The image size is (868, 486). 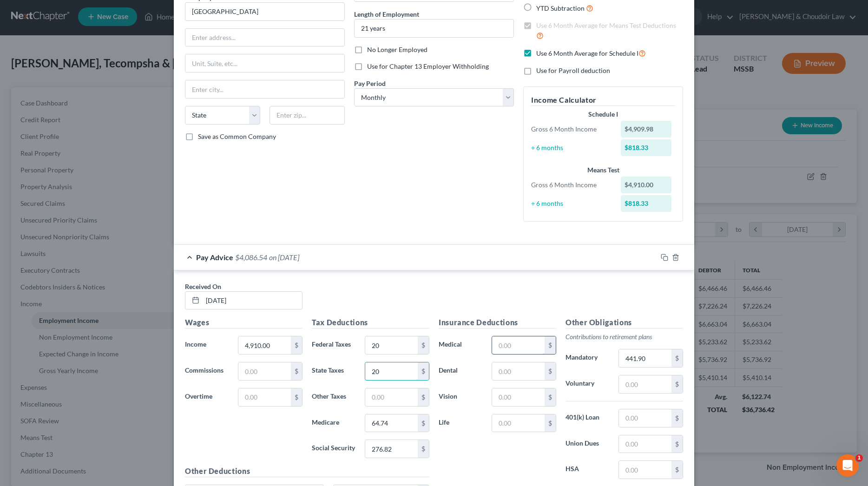 What do you see at coordinates (603, 100) in the screenshot?
I see `h5: Income Calculator` at bounding box center [603, 100].